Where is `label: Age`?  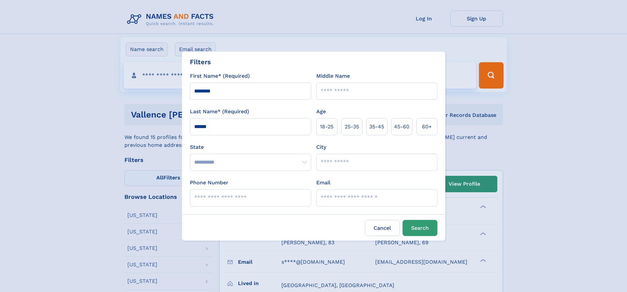
label: Age is located at coordinates (321, 112).